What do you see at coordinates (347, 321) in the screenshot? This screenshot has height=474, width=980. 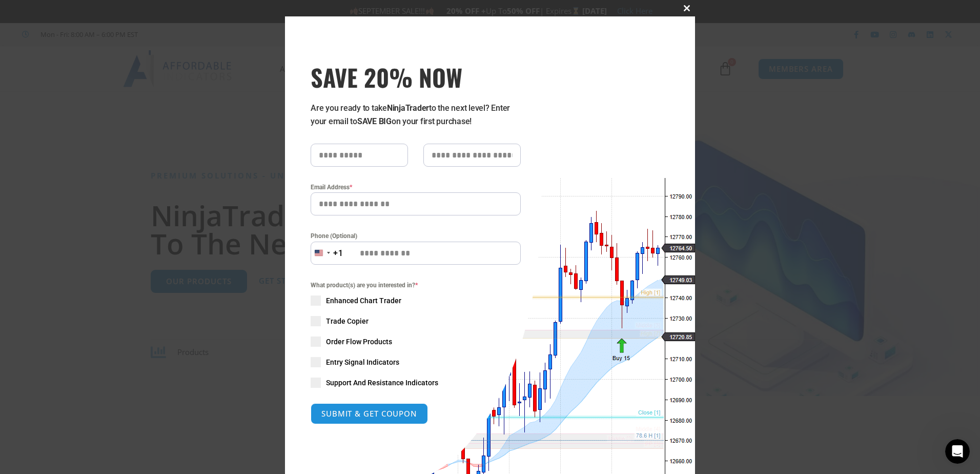 I see `span: Trade Copier` at bounding box center [347, 321].